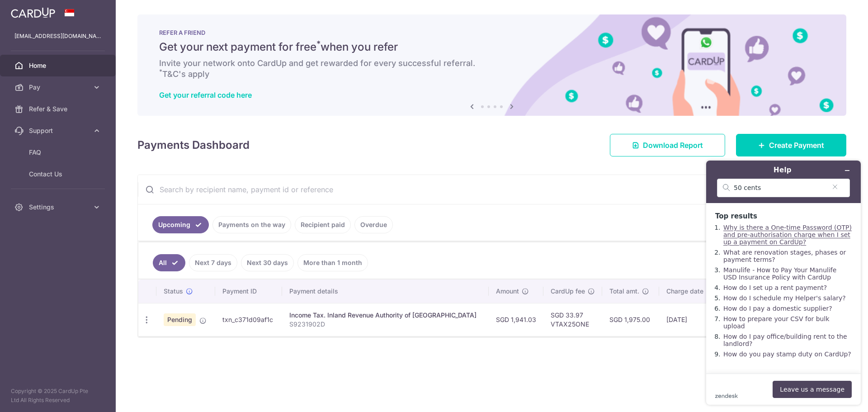 Image resolution: width=868 pixels, height=412 pixels. Describe the element at coordinates (507, 291) in the screenshot. I see `span: Amount` at that location.